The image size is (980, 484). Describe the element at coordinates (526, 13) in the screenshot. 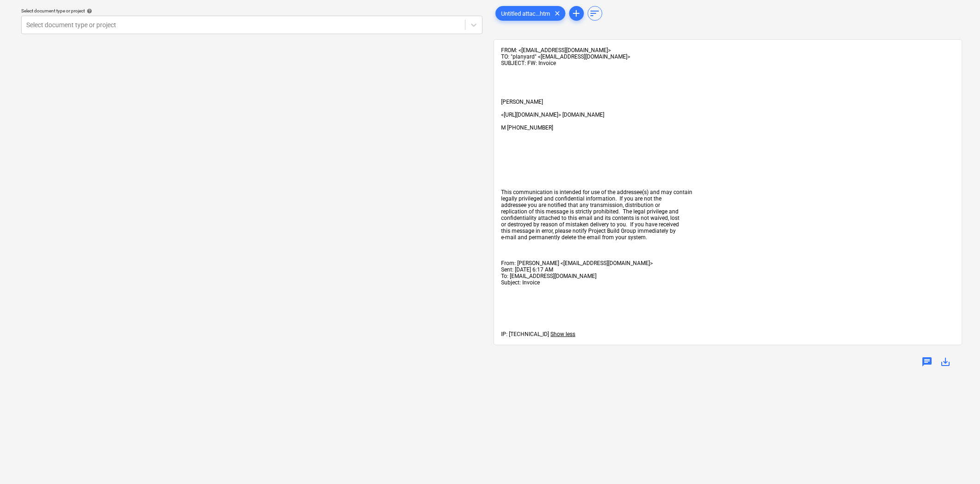

I see `span: Untitled attac...htm` at that location.